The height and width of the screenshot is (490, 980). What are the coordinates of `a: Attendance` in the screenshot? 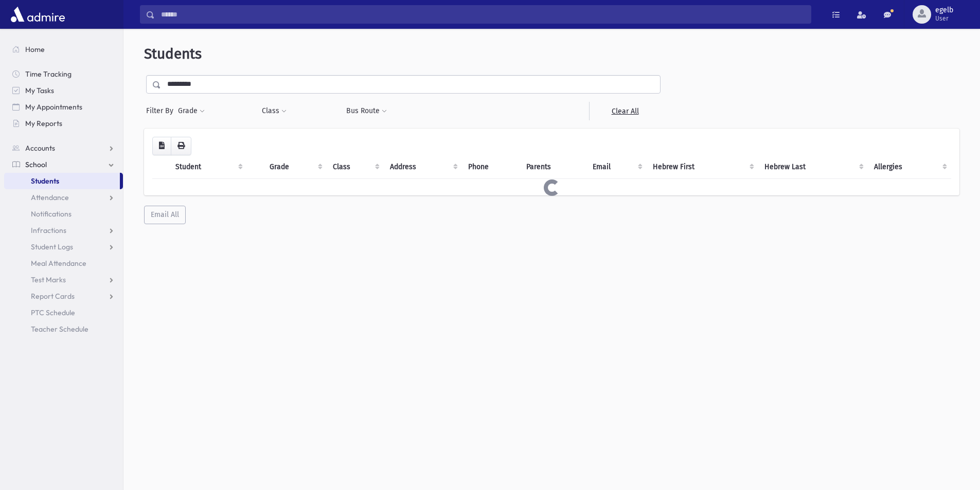 It's located at (64, 197).